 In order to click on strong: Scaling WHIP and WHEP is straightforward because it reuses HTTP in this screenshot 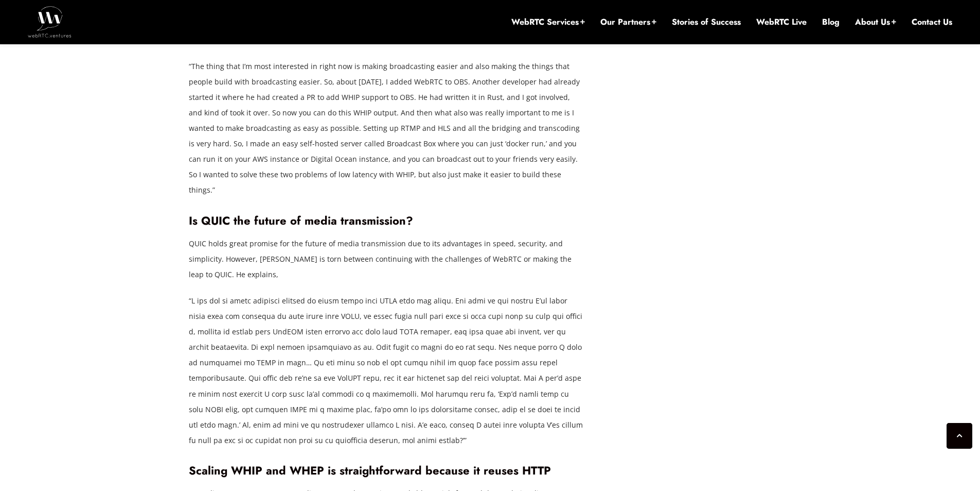, I will do `click(370, 470)`.